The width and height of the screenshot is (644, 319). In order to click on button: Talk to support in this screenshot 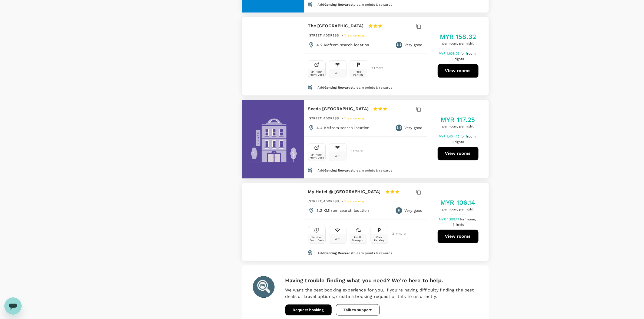, I will do `click(358, 310)`.